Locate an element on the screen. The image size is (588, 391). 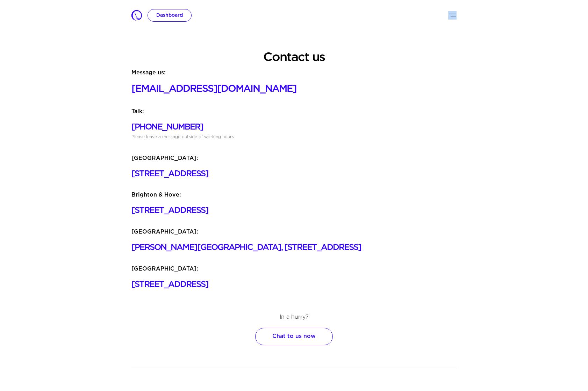
button: Toggle navigation is located at coordinates (453, 15).